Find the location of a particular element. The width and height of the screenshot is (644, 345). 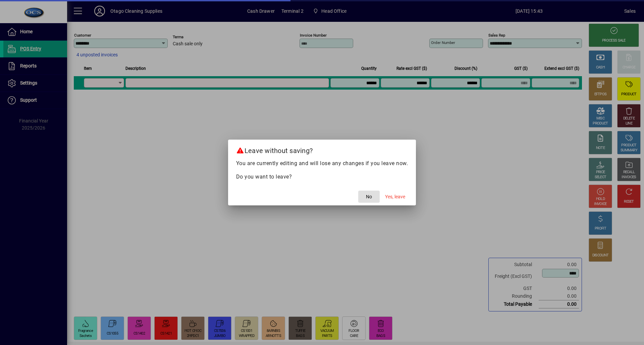

p: Do you want to leave? is located at coordinates (322, 177).